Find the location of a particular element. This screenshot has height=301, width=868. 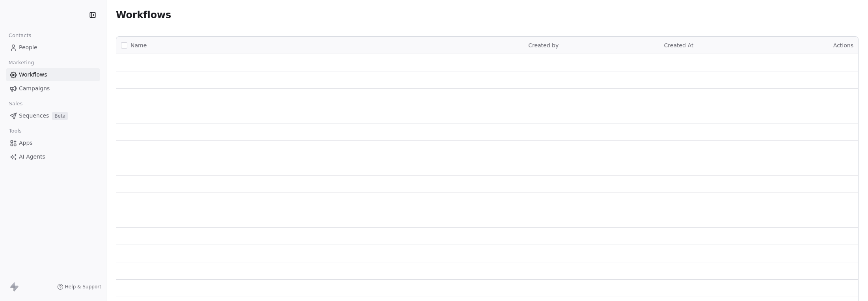

span: Created by is located at coordinates (543, 45).